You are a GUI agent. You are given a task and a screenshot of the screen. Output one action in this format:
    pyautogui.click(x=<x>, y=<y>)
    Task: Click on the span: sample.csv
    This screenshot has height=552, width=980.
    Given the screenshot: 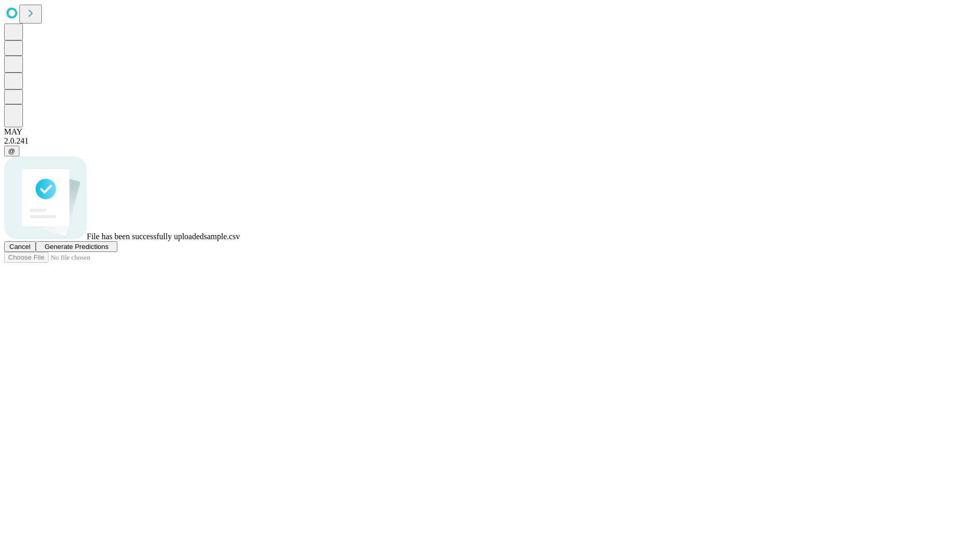 What is the action you would take?
    pyautogui.click(x=221, y=236)
    